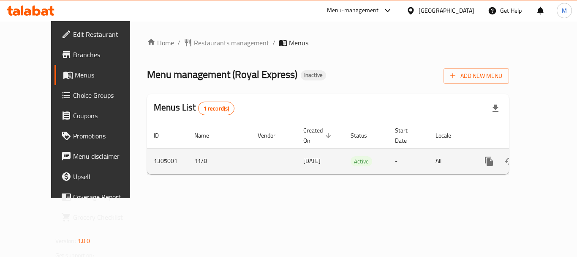  What do you see at coordinates (407, 135) in the screenshot?
I see `span: Start Date` at bounding box center [407, 135].